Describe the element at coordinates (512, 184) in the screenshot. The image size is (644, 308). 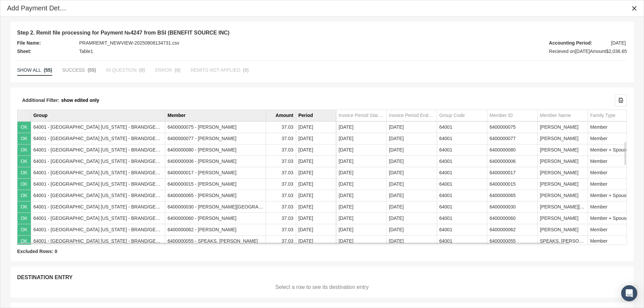
I see `td: 6400000015` at that location.